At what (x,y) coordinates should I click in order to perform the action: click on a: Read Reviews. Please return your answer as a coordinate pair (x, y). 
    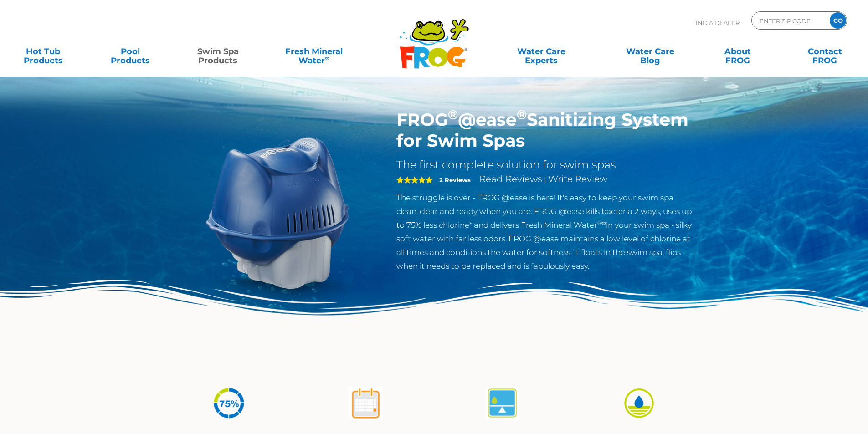
    Looking at the image, I should click on (511, 179).